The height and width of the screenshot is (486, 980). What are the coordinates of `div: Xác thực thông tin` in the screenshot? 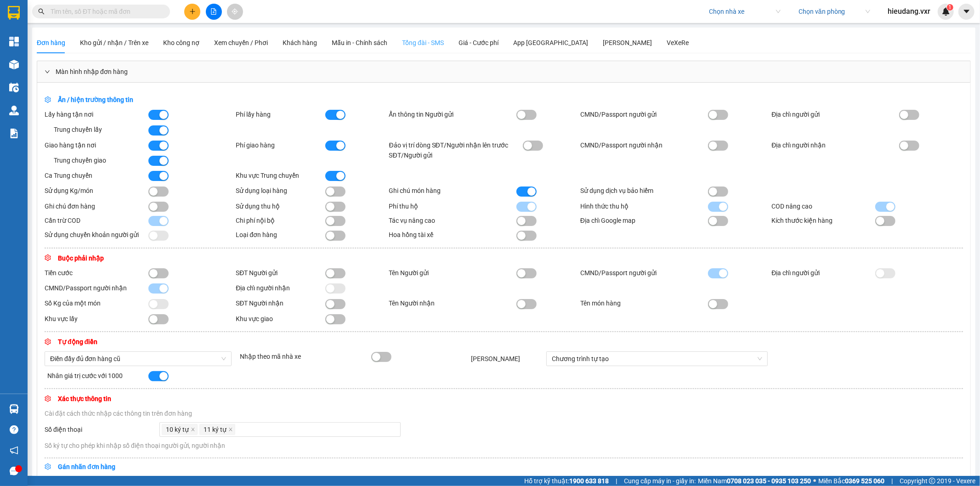 It's located at (236, 398).